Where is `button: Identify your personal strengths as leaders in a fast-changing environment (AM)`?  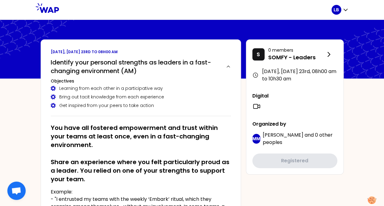
button: Identify your personal strengths as leaders in a fast-changing environment (AM) is located at coordinates (141, 67).